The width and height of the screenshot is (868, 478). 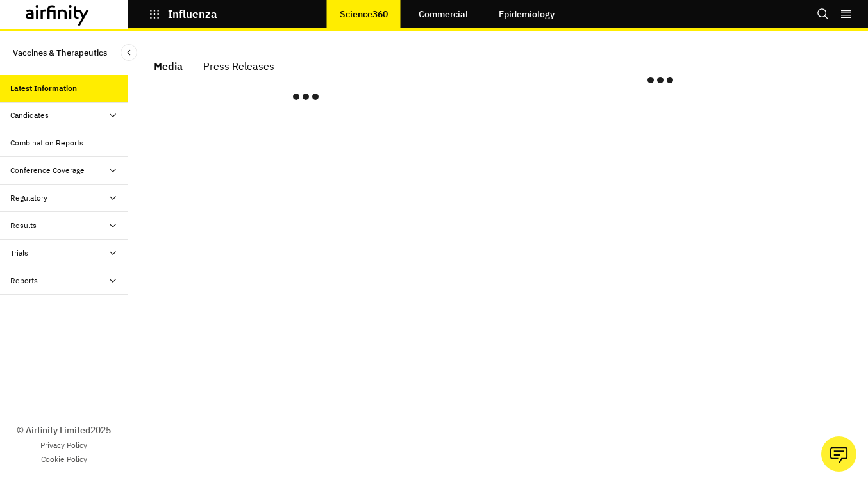 What do you see at coordinates (363, 14) in the screenshot?
I see `p: Science360` at bounding box center [363, 14].